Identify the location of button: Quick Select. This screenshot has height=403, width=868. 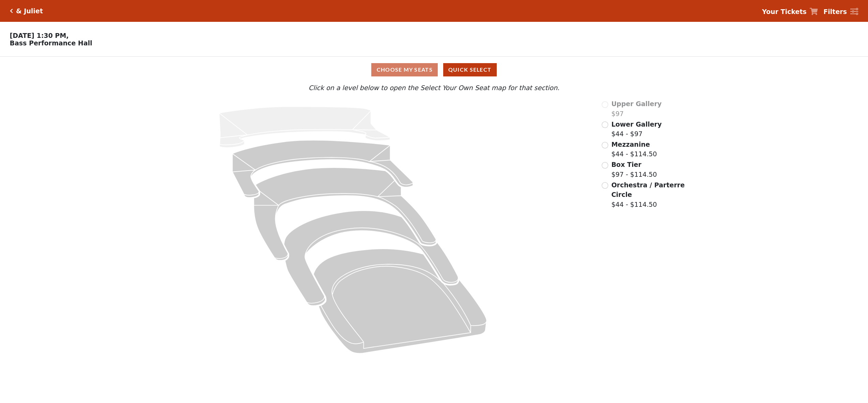
(470, 69).